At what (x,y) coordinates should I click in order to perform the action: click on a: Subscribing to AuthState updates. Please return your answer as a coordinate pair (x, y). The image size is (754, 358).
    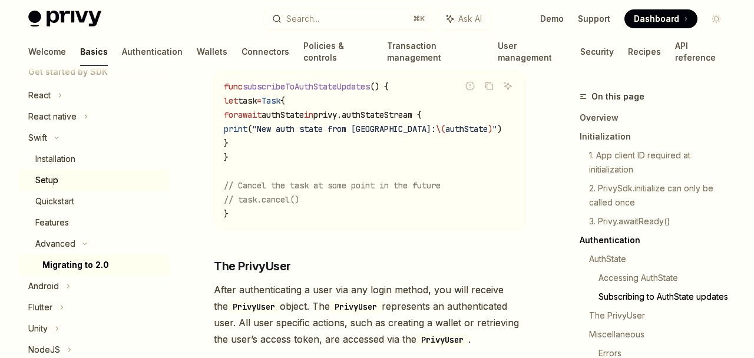
    Looking at the image, I should click on (667, 297).